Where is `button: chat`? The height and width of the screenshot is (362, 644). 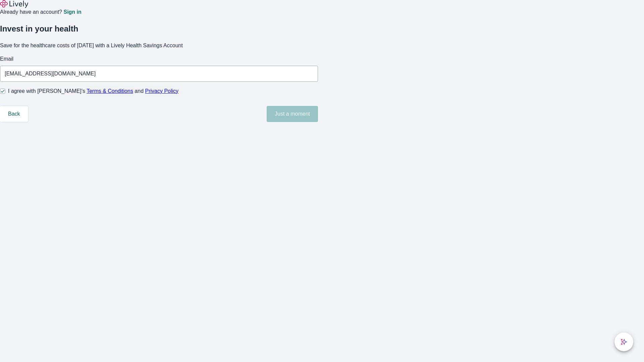 button: chat is located at coordinates (624, 342).